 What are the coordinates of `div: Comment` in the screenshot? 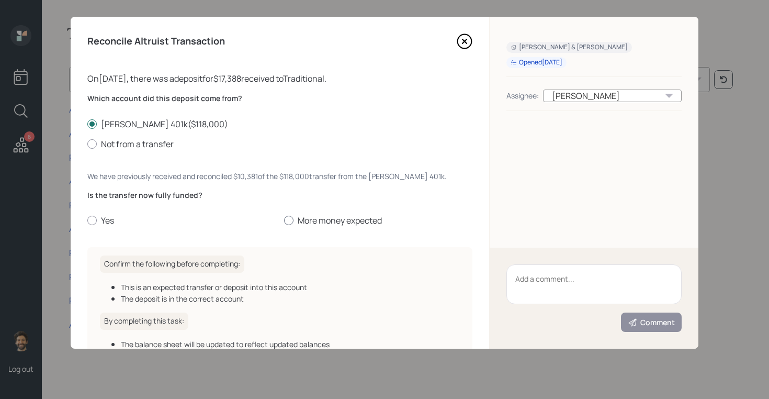 It's located at (651, 322).